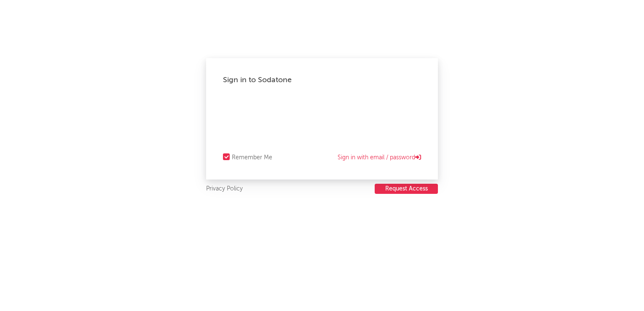 The width and height of the screenshot is (644, 311). Describe the element at coordinates (252, 157) in the screenshot. I see `div: Remember Me` at that location.